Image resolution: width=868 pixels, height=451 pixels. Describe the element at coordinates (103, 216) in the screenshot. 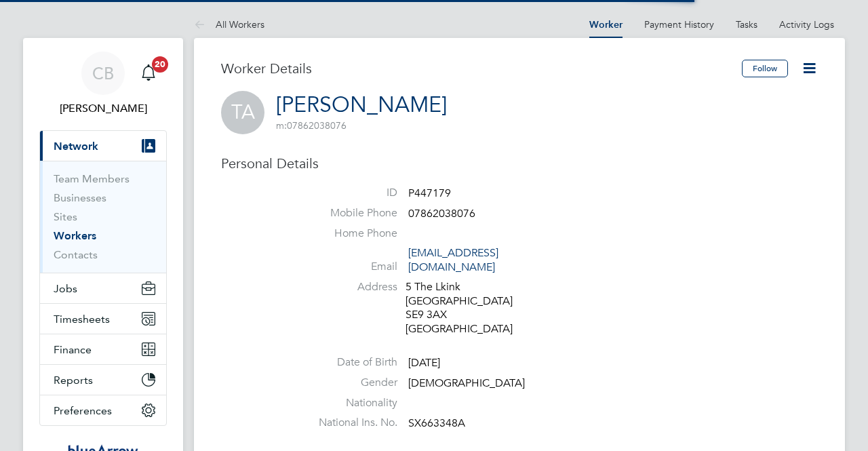

I see `div: Network` at that location.